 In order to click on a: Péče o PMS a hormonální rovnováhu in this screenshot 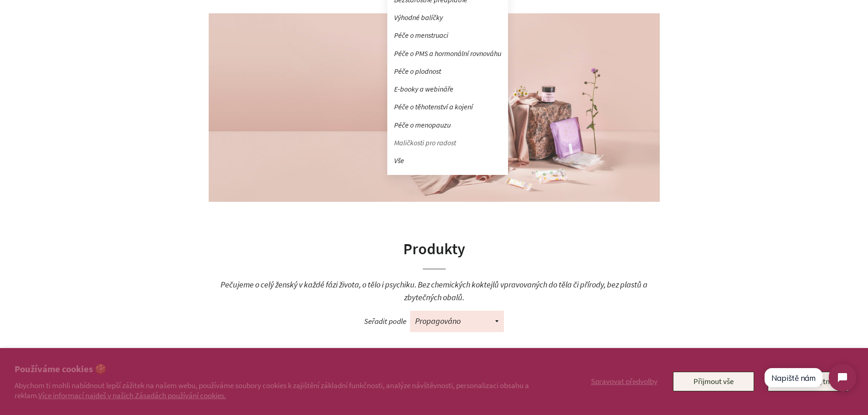, I will do `click(447, 53)`.